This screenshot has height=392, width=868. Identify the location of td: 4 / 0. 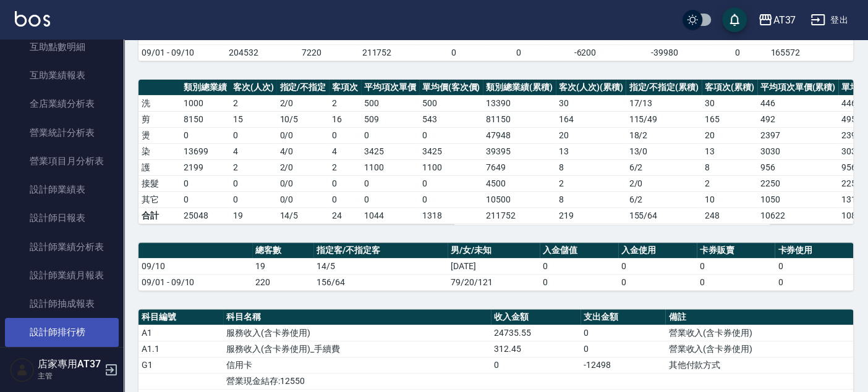
(302, 151).